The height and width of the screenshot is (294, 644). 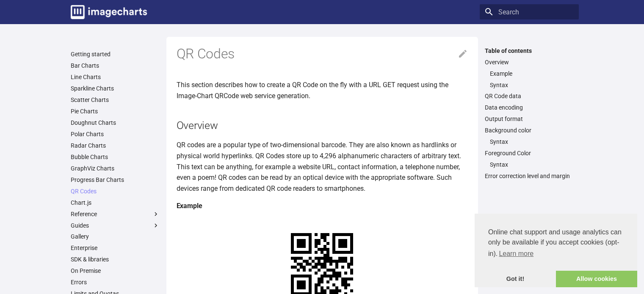 What do you see at coordinates (532, 74) in the screenshot?
I see `a: Example` at bounding box center [532, 74].